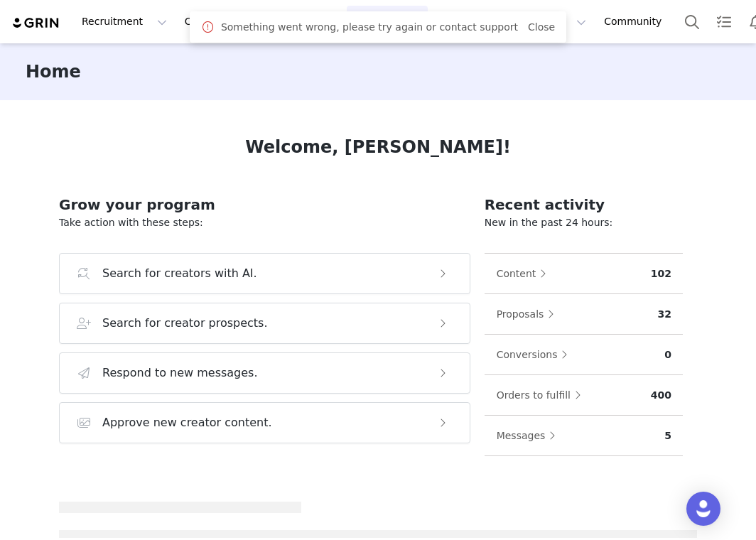 Image resolution: width=756 pixels, height=540 pixels. I want to click on button: Reporting, so click(550, 21).